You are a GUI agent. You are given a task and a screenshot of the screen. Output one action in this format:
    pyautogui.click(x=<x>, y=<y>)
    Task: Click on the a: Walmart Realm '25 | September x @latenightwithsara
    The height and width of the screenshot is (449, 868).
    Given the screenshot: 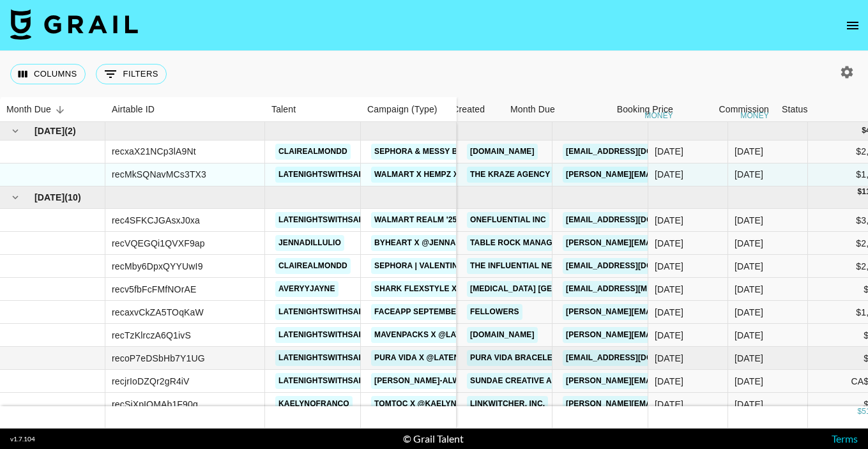 What is the action you would take?
    pyautogui.click(x=495, y=220)
    